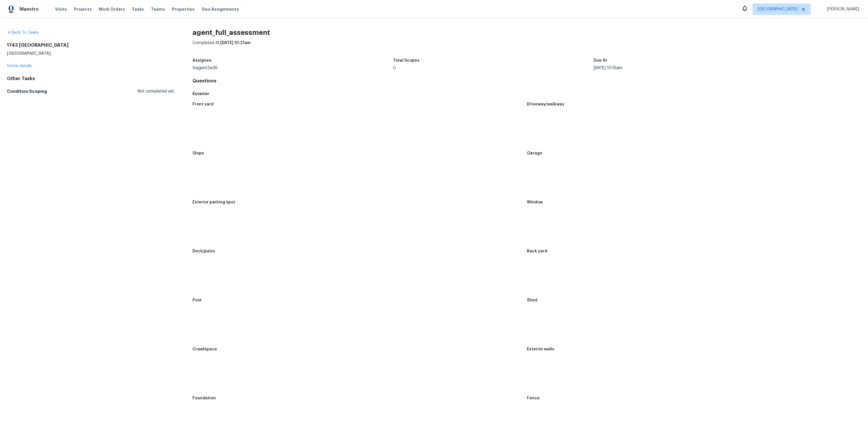 The image size is (868, 425). What do you see at coordinates (23, 33) in the screenshot?
I see `a: Back To Tasks` at bounding box center [23, 33].